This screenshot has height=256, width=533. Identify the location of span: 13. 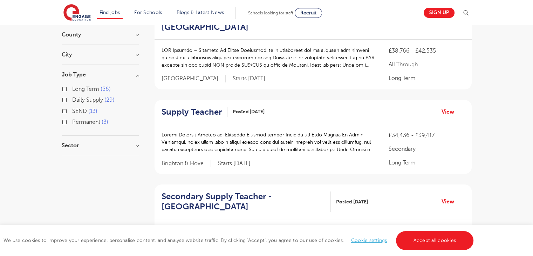
(93, 111).